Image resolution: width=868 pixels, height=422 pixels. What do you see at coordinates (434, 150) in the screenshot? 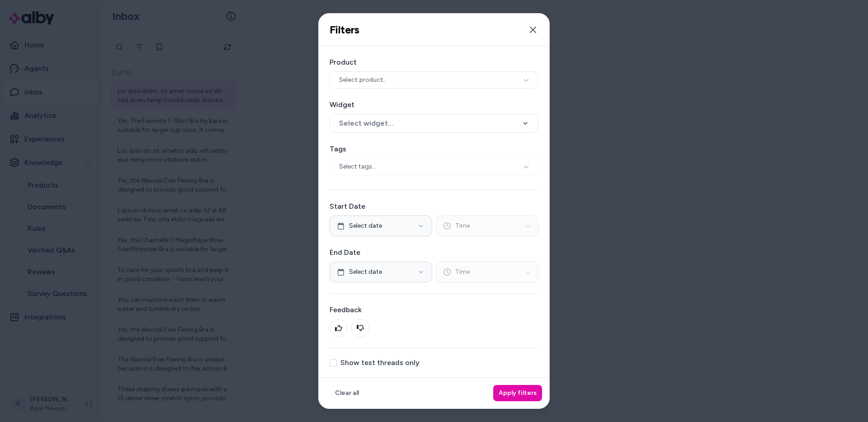
I see `label: Tags` at bounding box center [434, 150].